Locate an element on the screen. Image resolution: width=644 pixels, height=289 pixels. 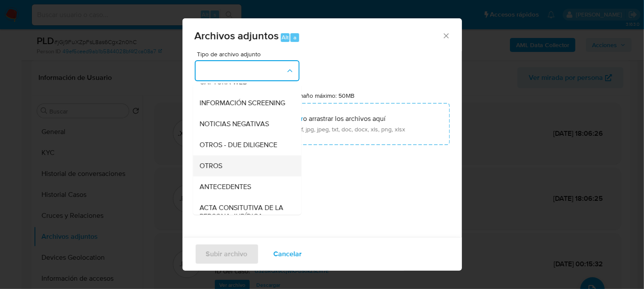
span: Archivos adjuntos is located at coordinates (237, 35).